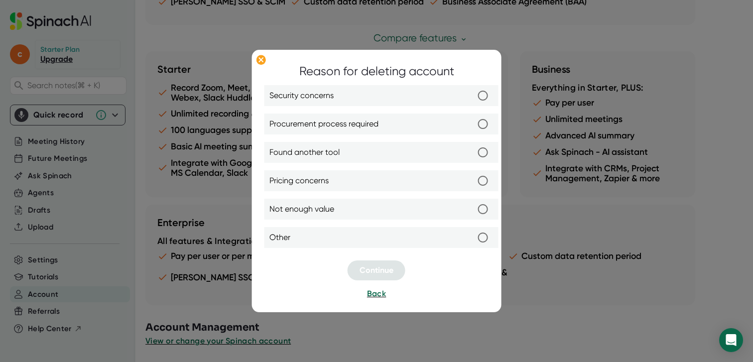  Describe the element at coordinates (304, 152) in the screenshot. I see `span: Found another tool` at that location.